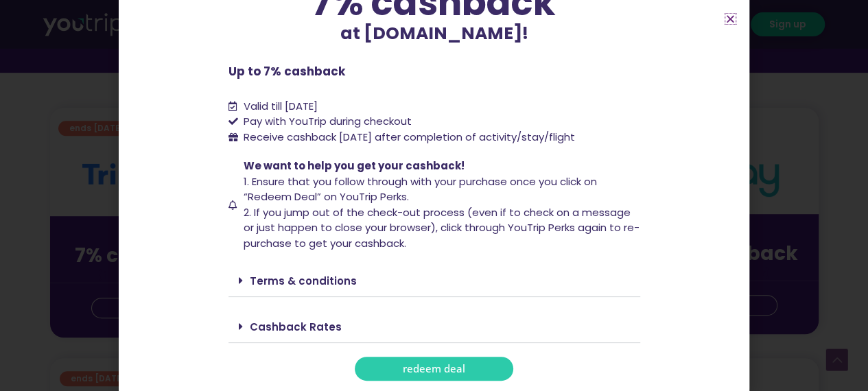  Describe the element at coordinates (304, 280) in the screenshot. I see `a: Terms & conditions` at that location.